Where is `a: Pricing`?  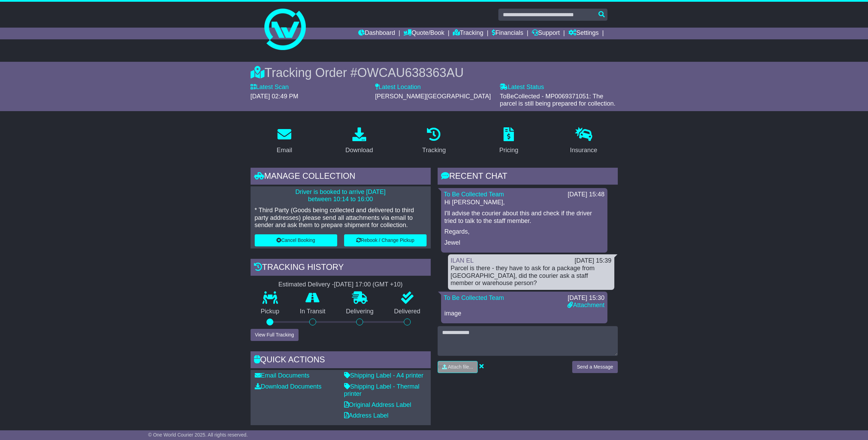 a: Pricing is located at coordinates (509, 141).